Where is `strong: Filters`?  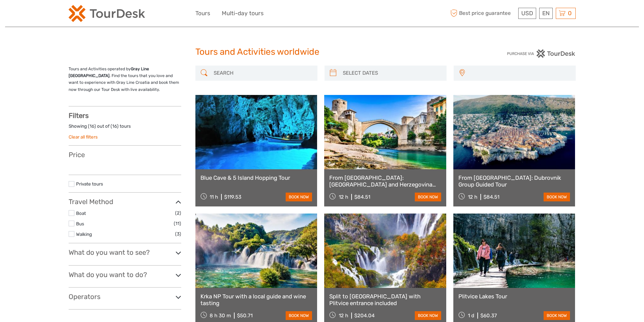 strong: Filters is located at coordinates (79, 116).